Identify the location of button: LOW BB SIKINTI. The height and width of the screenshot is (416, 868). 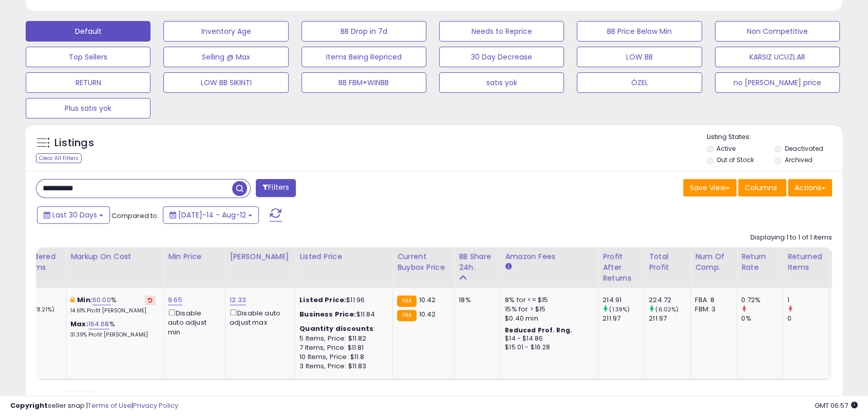
(226, 83).